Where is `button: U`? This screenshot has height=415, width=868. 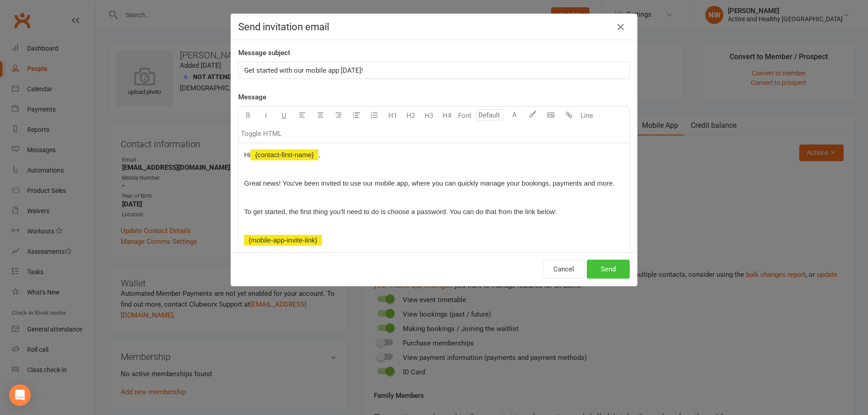
button: U is located at coordinates (283, 116).